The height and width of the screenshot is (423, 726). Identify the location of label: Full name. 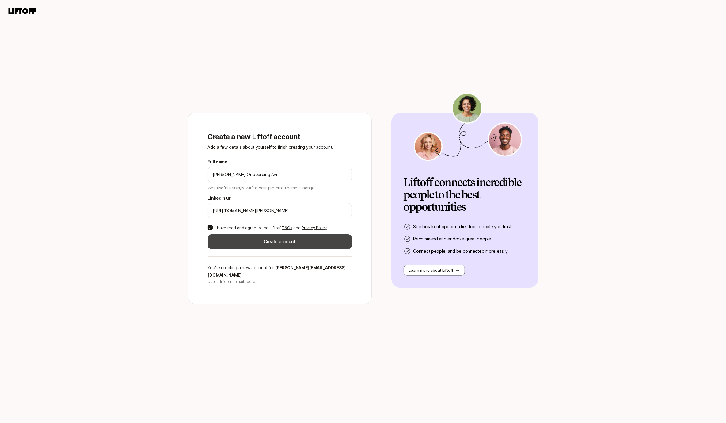
(218, 162).